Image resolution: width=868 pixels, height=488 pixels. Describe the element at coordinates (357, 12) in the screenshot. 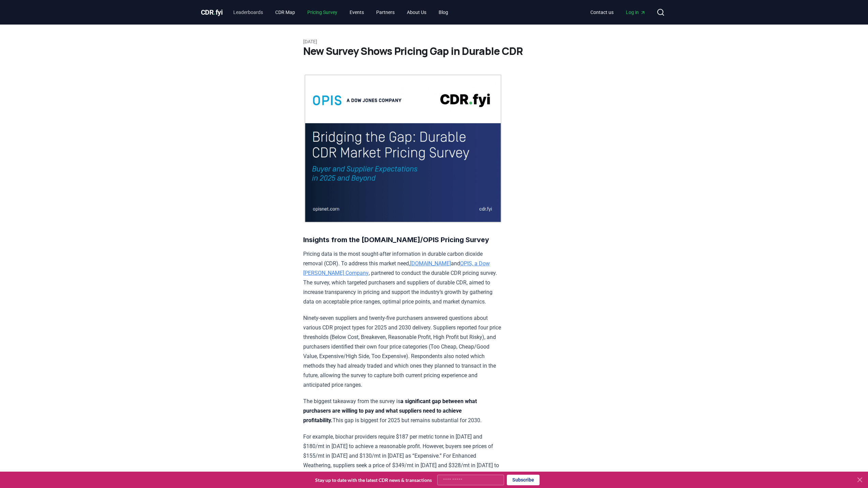

I see `a: Events` at that location.